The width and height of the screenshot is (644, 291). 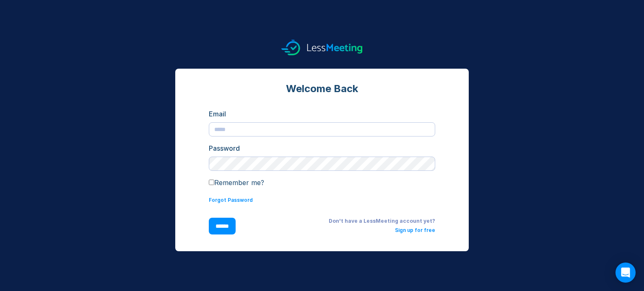 I want to click on a: Forgot Password, so click(x=231, y=200).